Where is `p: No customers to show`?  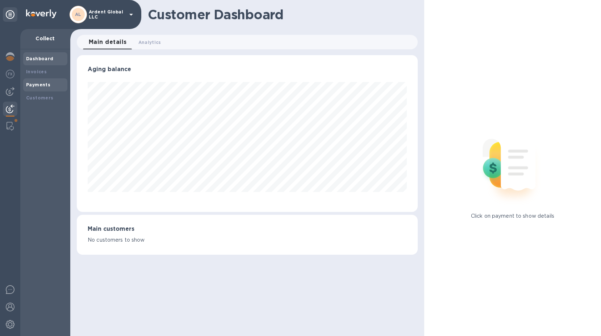
p: No customers to show is located at coordinates (247, 240).